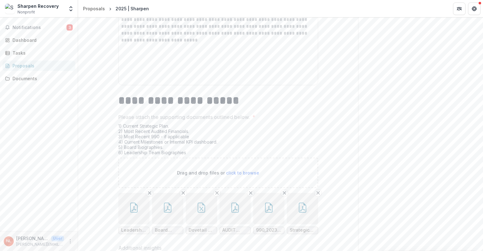 The image size is (483, 251). Describe the element at coordinates (70, 241) in the screenshot. I see `button: More` at that location.